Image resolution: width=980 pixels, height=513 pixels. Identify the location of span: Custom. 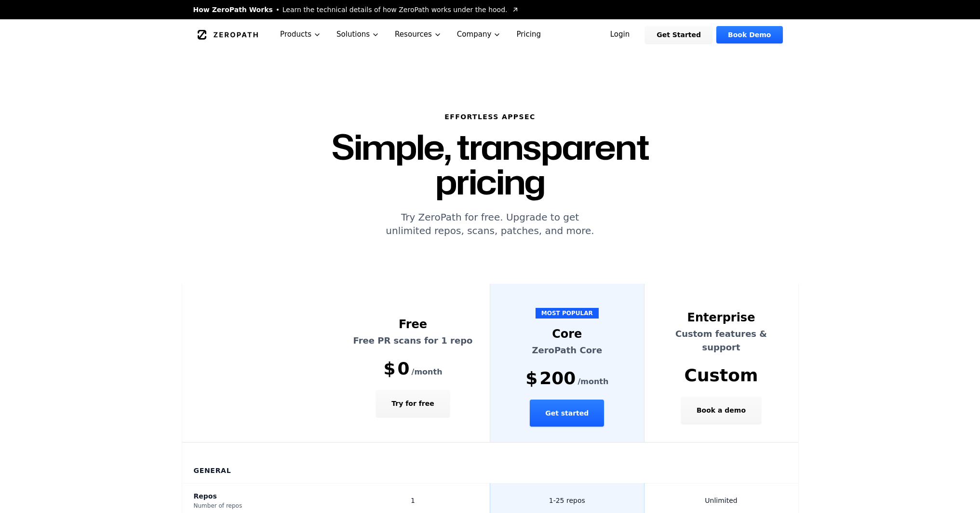
(721, 375).